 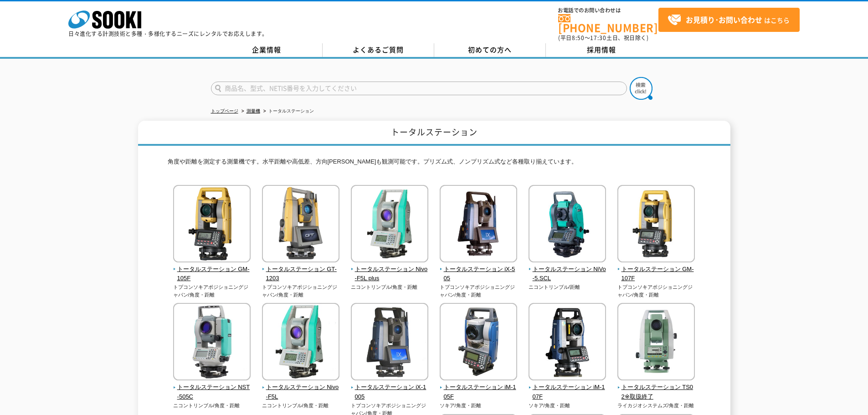 I want to click on img: トータルステーション iM-107F, so click(x=568, y=343).